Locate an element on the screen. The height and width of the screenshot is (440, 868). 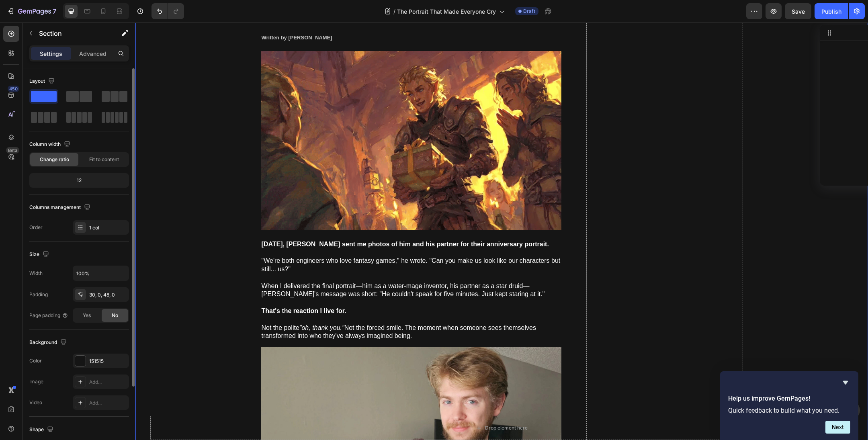
div: Shape is located at coordinates (43, 429).